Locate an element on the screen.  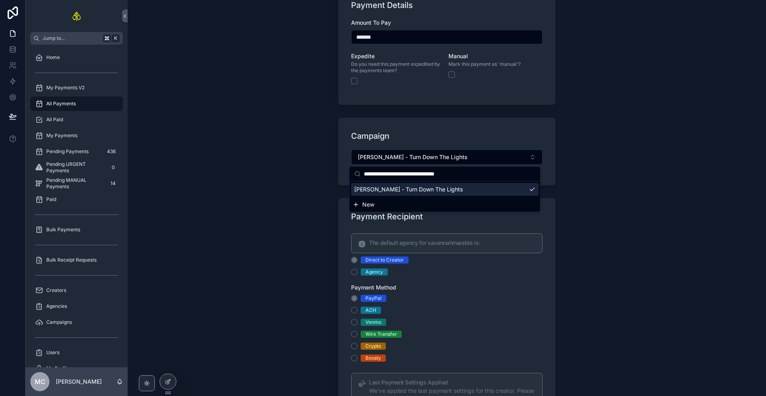
a: Pending MANUAL Payments14 is located at coordinates (77, 184).